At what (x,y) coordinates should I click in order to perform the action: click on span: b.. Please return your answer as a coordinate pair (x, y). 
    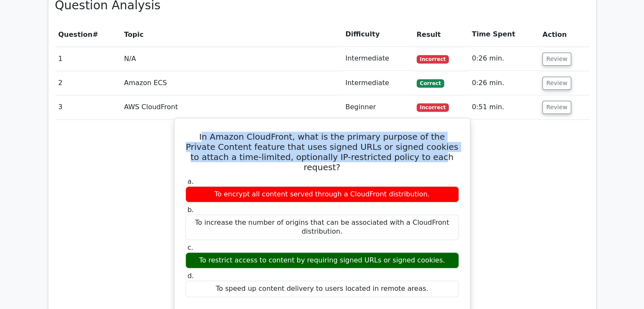
    Looking at the image, I should click on (190, 210).